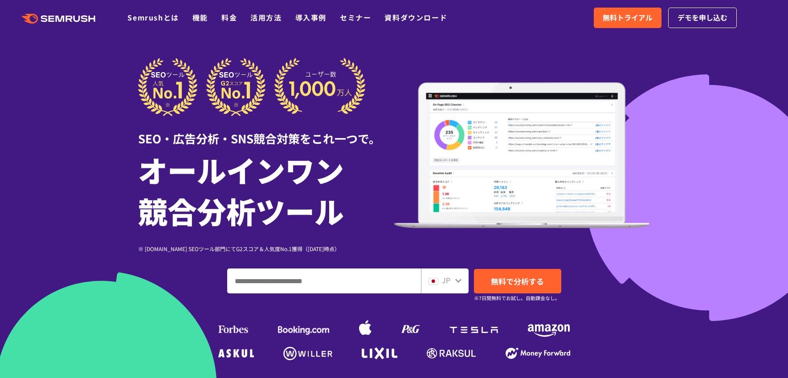 Image resolution: width=788 pixels, height=378 pixels. I want to click on a: 活用方法, so click(266, 17).